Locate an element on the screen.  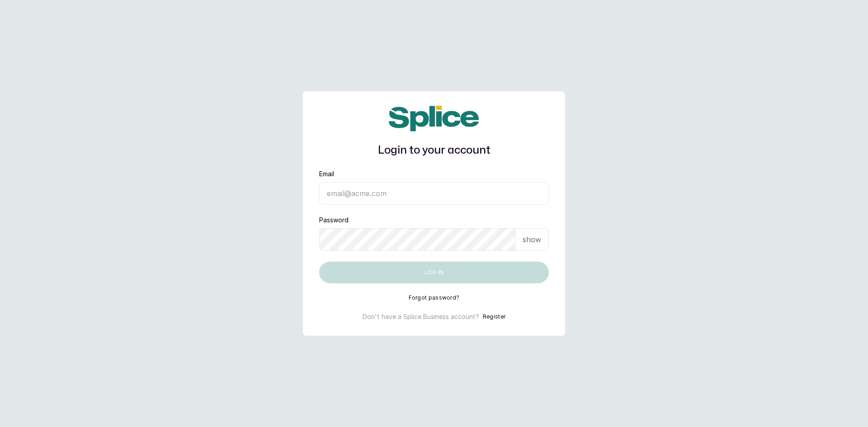
h1: Login to your account is located at coordinates (434, 151).